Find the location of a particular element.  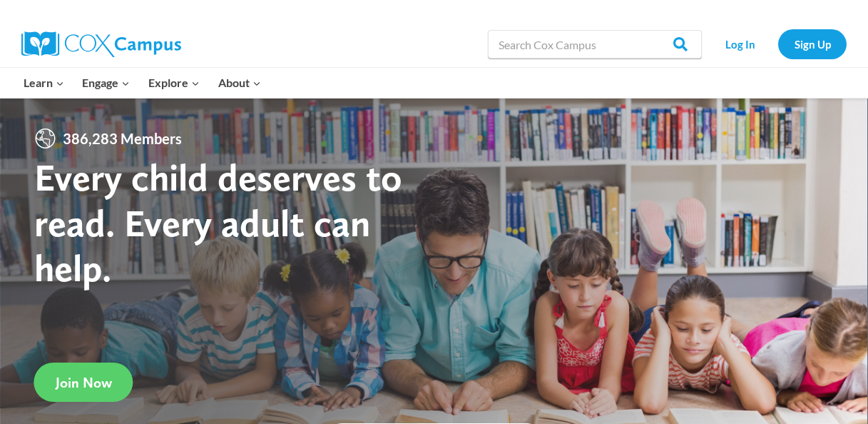

a: Sign Up is located at coordinates (812, 43).